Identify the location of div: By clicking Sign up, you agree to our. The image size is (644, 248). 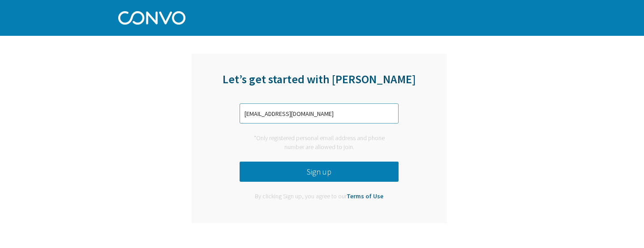
(319, 196).